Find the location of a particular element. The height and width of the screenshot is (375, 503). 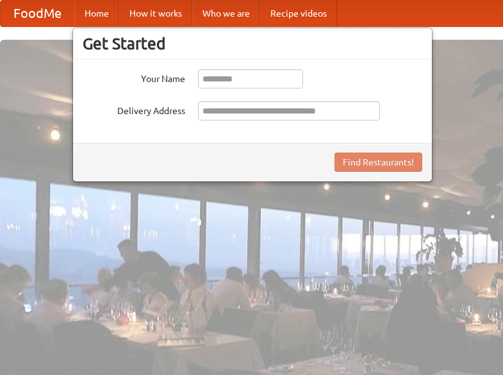

a: Home is located at coordinates (97, 13).